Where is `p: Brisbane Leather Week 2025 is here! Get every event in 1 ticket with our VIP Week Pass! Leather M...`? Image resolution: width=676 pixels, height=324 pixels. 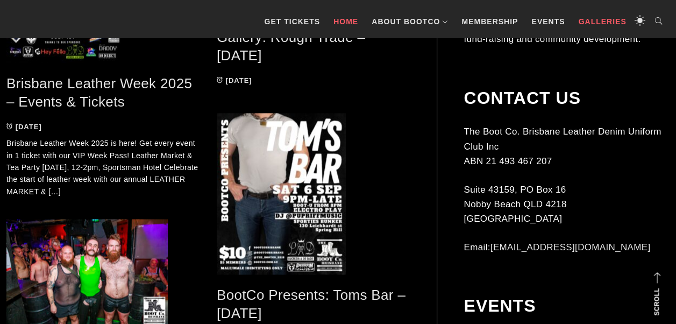 p: Brisbane Leather Week 2025 is here! Get every event in 1 ticket with our VIP Week Pass! Leather M... is located at coordinates (103, 167).